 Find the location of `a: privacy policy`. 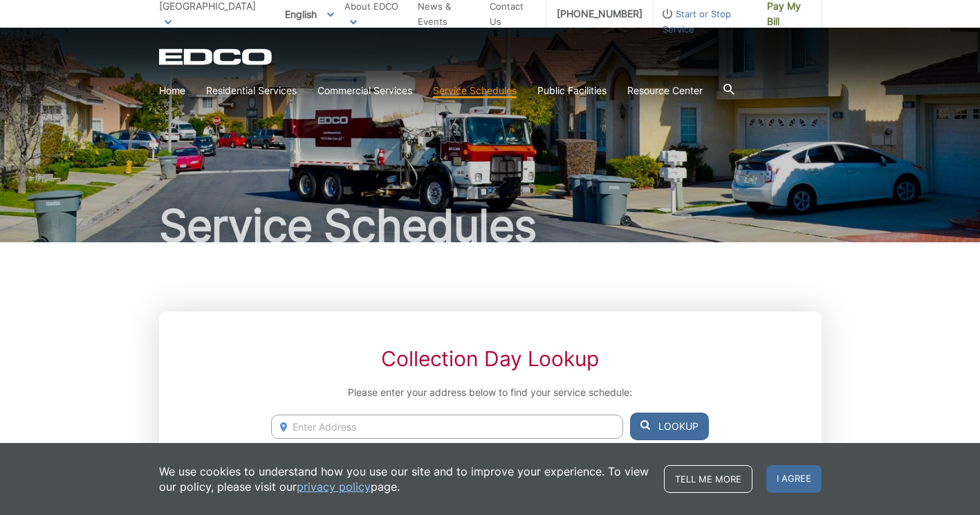

a: privacy policy is located at coordinates (333, 487).